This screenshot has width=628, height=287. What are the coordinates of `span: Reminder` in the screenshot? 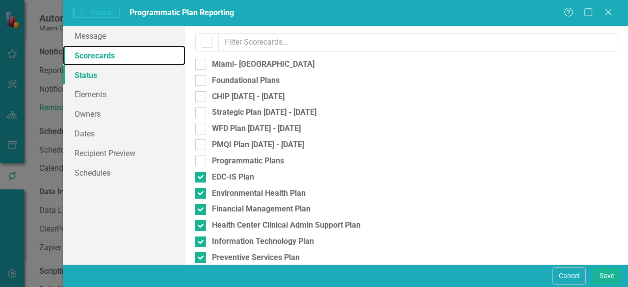 It's located at (96, 13).